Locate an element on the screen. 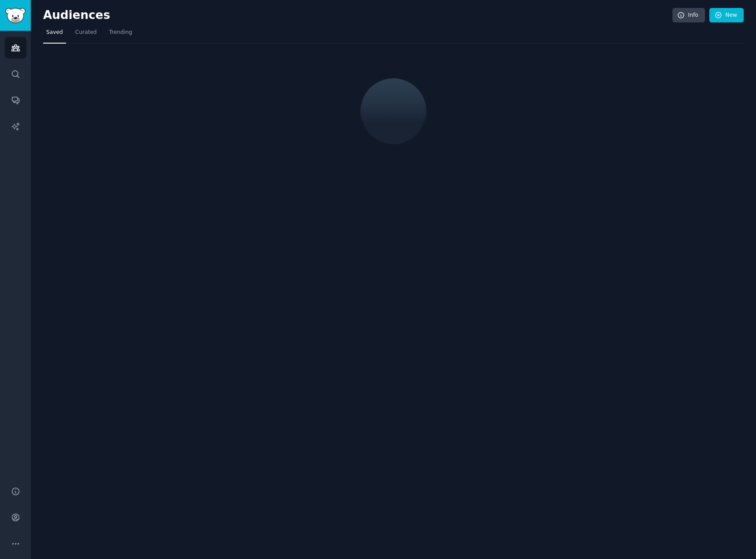 This screenshot has width=756, height=559. a: Trending is located at coordinates (121, 34).